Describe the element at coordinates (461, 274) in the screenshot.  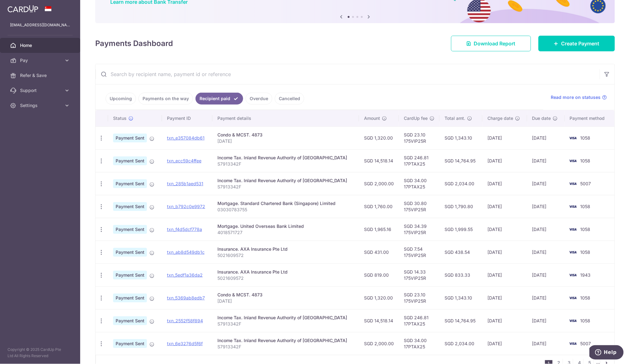
I see `td: SGD 833.33` at that location.